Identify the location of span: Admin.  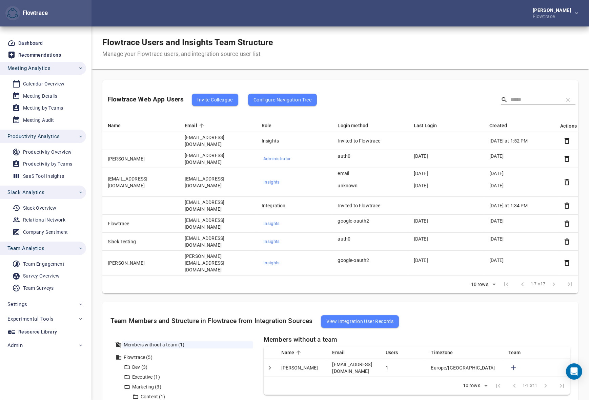
(15, 345).